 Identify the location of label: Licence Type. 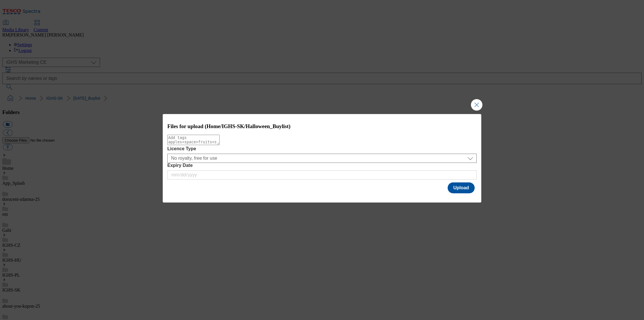
(322, 149).